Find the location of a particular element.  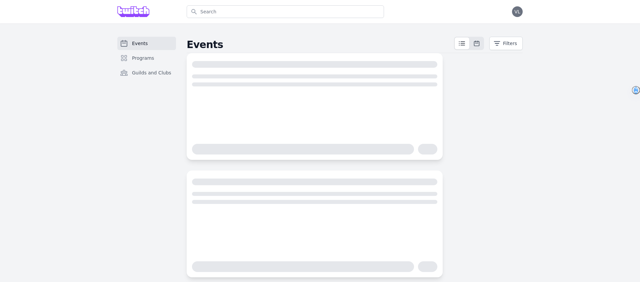

button: Filters is located at coordinates (506, 43).